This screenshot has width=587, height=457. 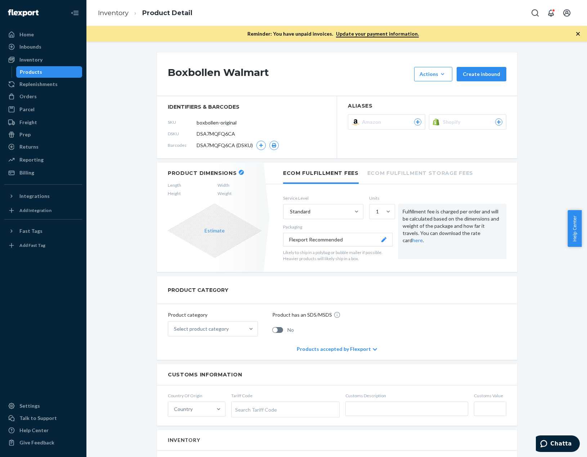 I want to click on a: Add Fast Tag, so click(x=43, y=246).